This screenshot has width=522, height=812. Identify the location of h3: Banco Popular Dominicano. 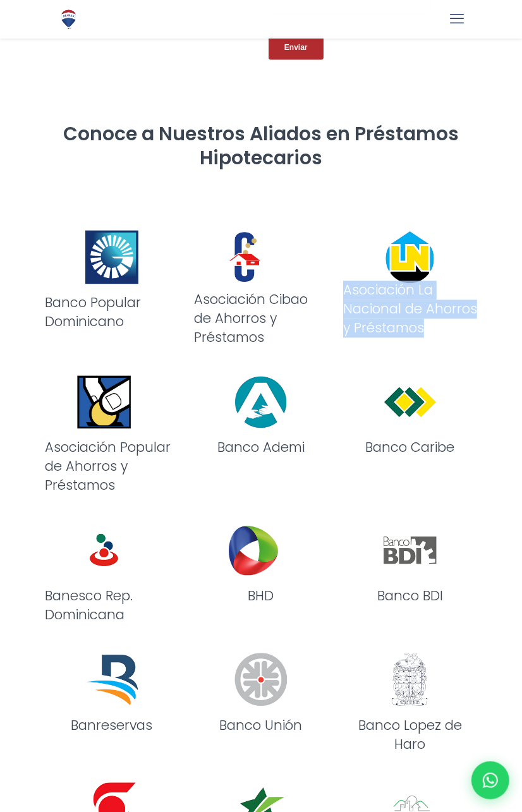
(112, 313).